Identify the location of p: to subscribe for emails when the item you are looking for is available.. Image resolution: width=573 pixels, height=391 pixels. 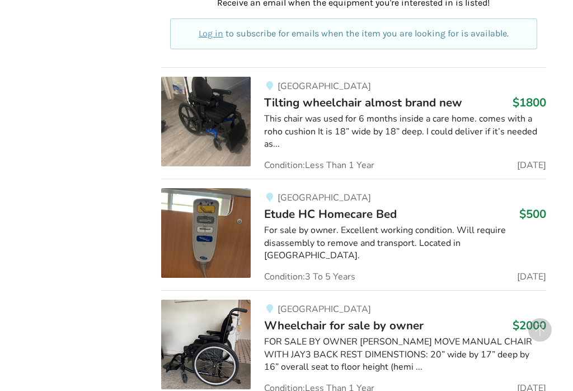
(353, 34).